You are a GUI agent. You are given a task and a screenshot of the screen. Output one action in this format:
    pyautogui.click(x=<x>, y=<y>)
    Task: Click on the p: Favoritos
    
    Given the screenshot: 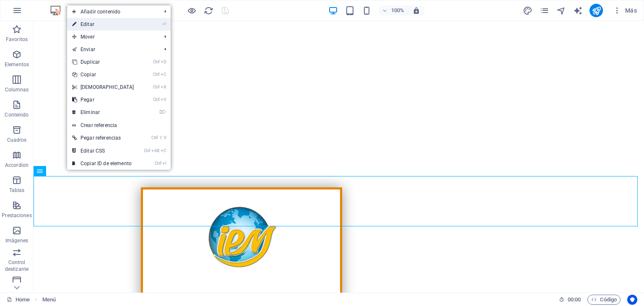 What is the action you would take?
    pyautogui.click(x=16, y=39)
    